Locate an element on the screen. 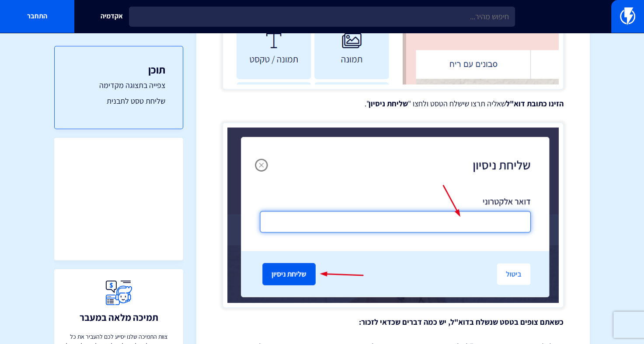  strong: שליחת ניסיון is located at coordinates (388, 103).